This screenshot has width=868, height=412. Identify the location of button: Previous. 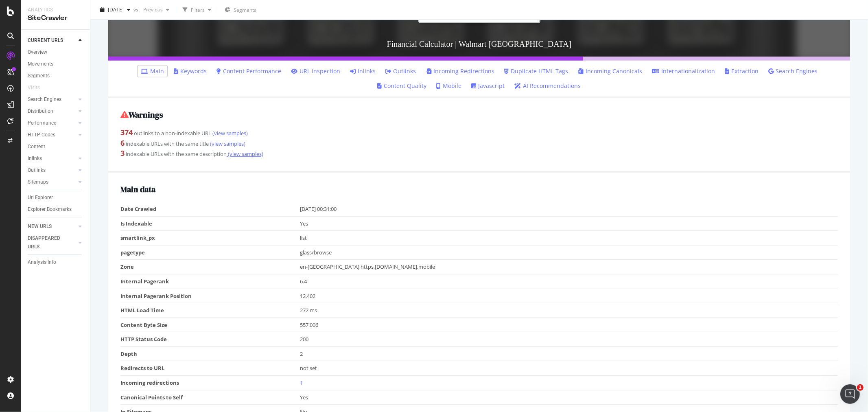
(156, 9).